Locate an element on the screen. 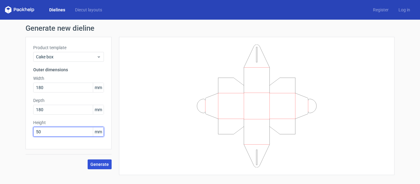 The image size is (420, 184). span: Generate is located at coordinates (100, 164).